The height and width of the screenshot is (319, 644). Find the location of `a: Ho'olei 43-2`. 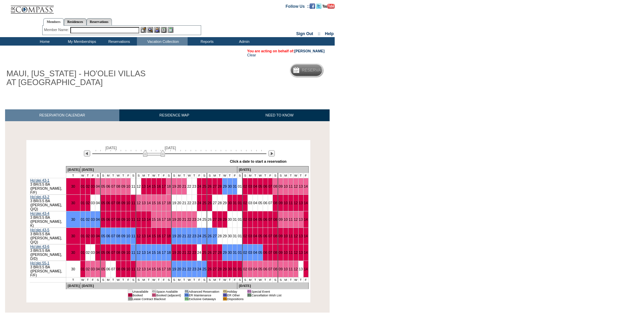

a: Ho'olei 43-2 is located at coordinates (40, 197).